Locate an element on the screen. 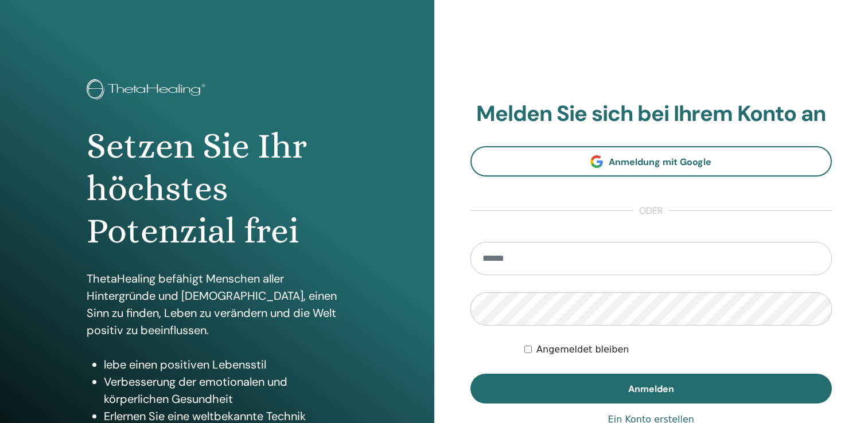 The width and height of the screenshot is (868, 423). label: Angemeldet bleiben is located at coordinates (582, 350).